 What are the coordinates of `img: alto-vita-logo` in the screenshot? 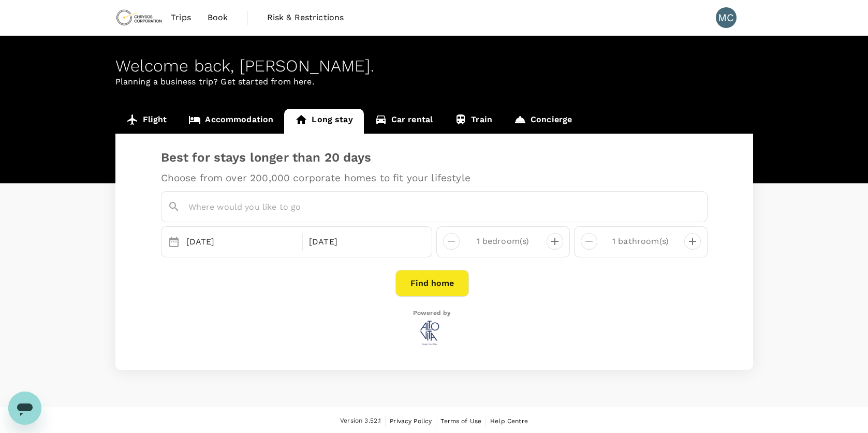 It's located at (430, 333).